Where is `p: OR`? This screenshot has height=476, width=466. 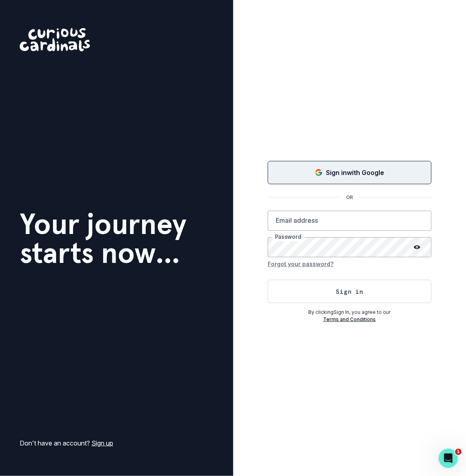
p: OR is located at coordinates (350, 198).